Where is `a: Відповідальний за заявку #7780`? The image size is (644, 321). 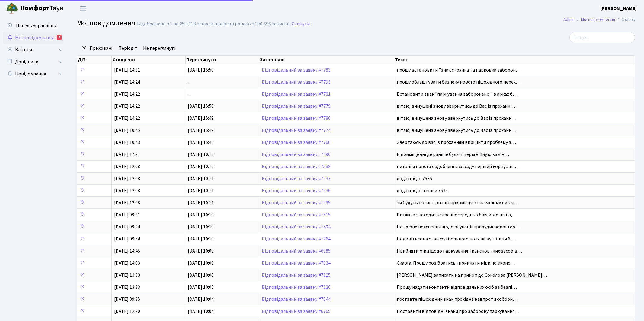 a: Відповідальний за заявку #7780 is located at coordinates (296, 118).